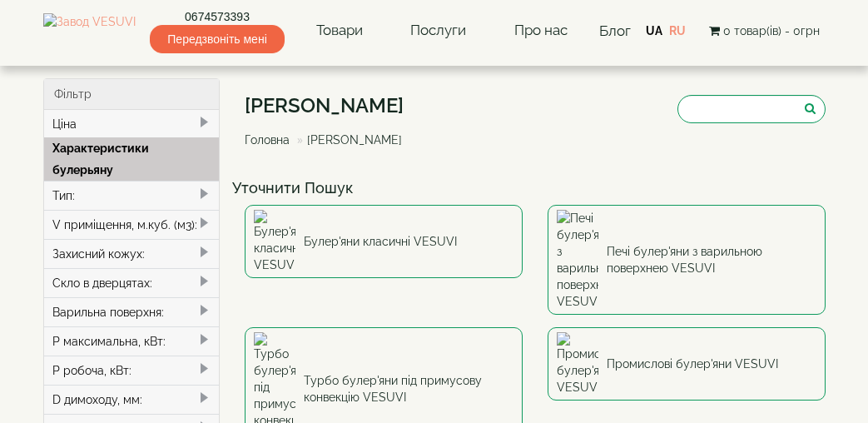 This screenshot has height=423, width=868. What do you see at coordinates (764, 30) in the screenshot?
I see `button: 0 товар(ів) - 0грн` at bounding box center [764, 30].